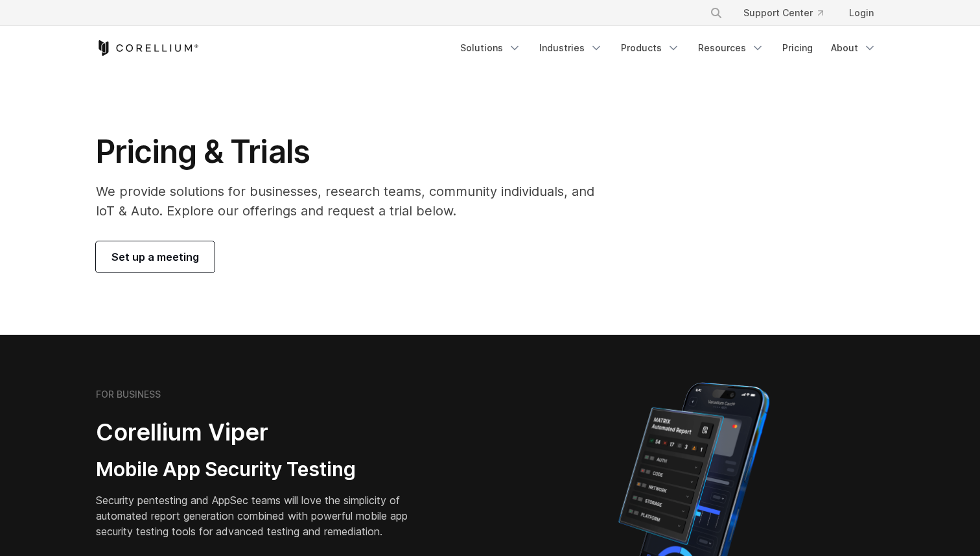  I want to click on a: Products, so click(651, 48).